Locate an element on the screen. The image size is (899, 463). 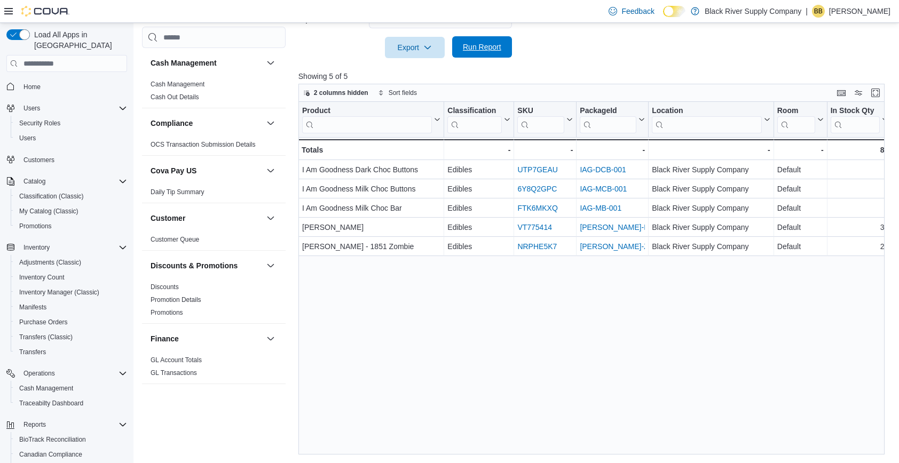
span: Adjustments (Classic) is located at coordinates (71, 263).